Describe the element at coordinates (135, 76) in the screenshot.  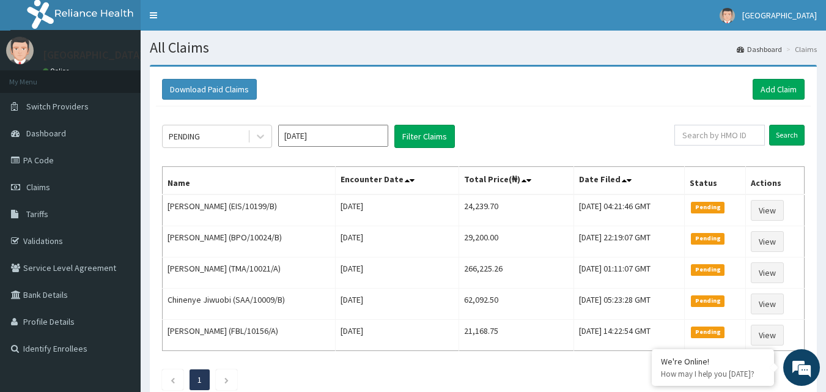
I see `div: Chat with us now` at that location.